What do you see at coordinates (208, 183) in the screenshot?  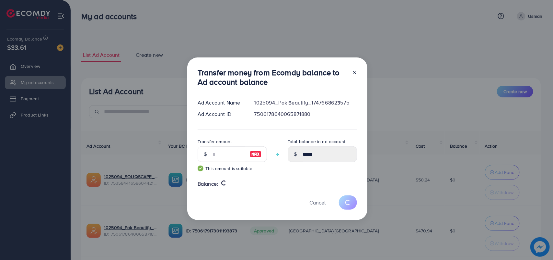 I see `span: Balance:` at bounding box center [208, 183].